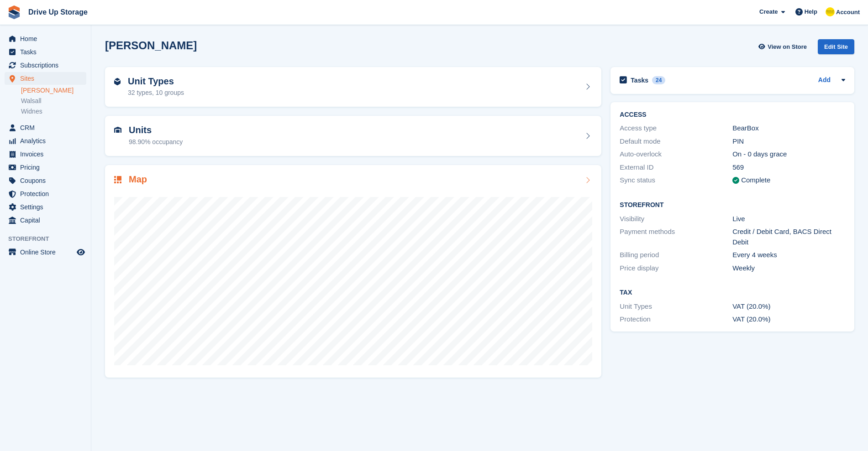  What do you see at coordinates (733, 205) in the screenshot?
I see `h2: Storefront` at bounding box center [733, 205].